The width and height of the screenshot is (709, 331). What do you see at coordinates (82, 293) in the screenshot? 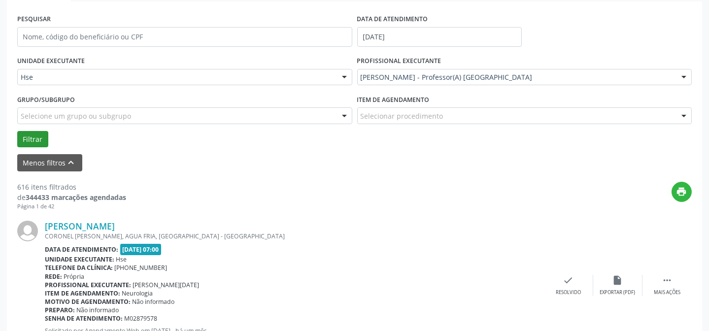
I see `b: Item de agendamento:` at bounding box center [82, 293].